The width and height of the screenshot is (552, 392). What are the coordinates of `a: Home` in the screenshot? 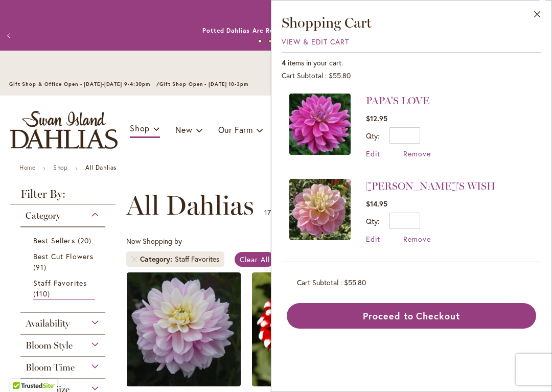 It's located at (27, 167).